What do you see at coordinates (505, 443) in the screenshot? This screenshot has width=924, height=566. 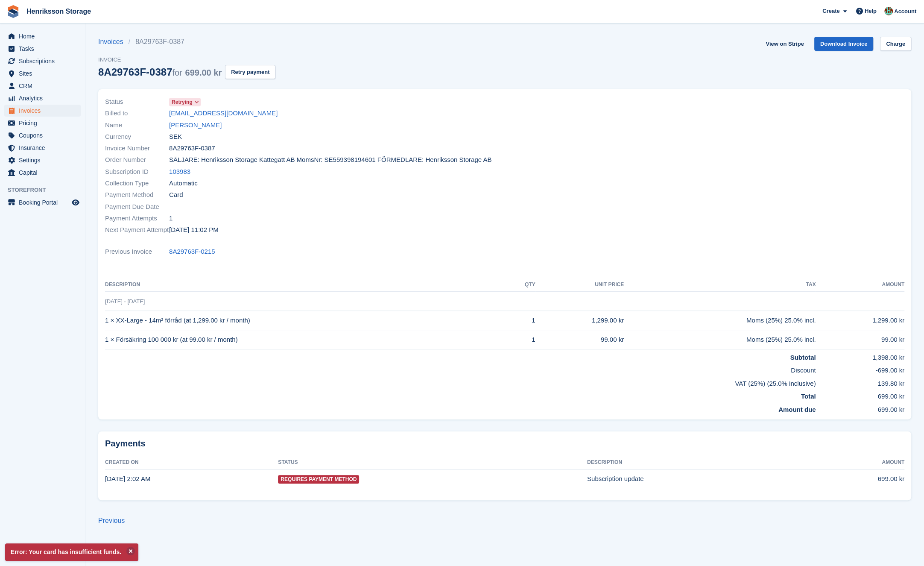 I see `h2: Payments` at bounding box center [505, 443].